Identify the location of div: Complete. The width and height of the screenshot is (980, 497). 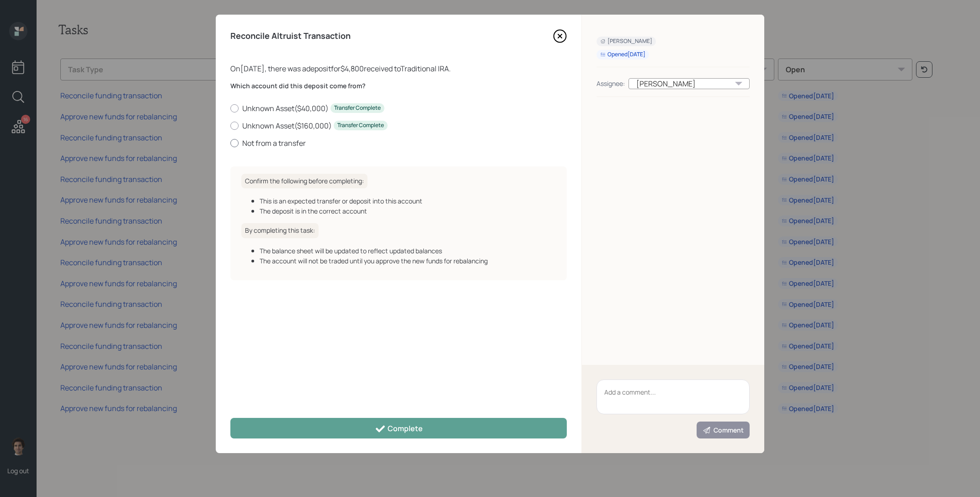
(398, 429).